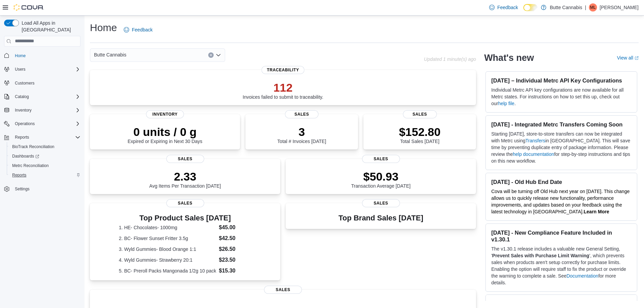 The image size is (644, 308). I want to click on strong: Learn More, so click(596, 212).